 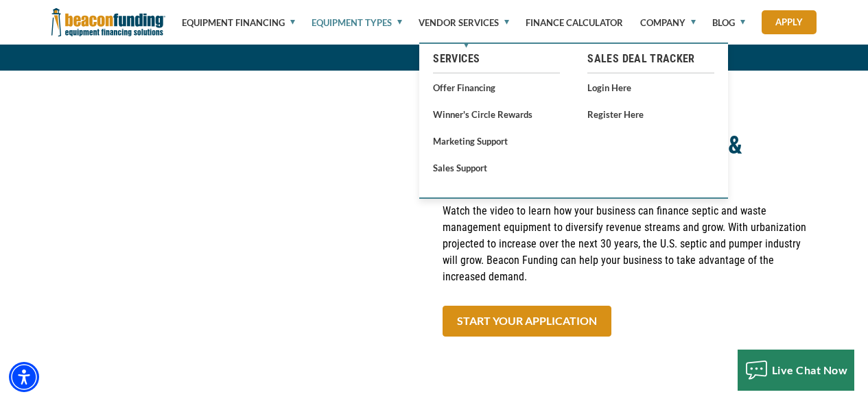 What do you see at coordinates (496, 87) in the screenshot?
I see `a: Offer Financing` at bounding box center [496, 87].